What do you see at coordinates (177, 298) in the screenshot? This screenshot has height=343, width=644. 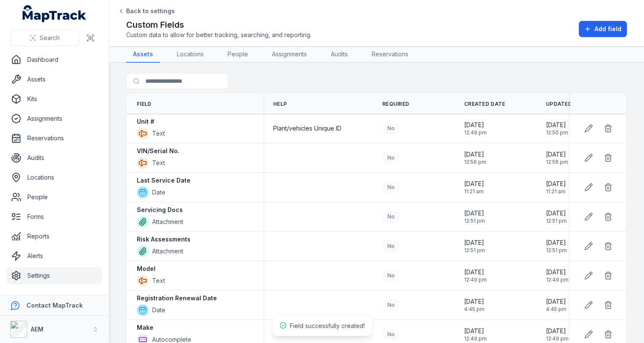 I see `strong: Registration Renewal Date` at bounding box center [177, 298].